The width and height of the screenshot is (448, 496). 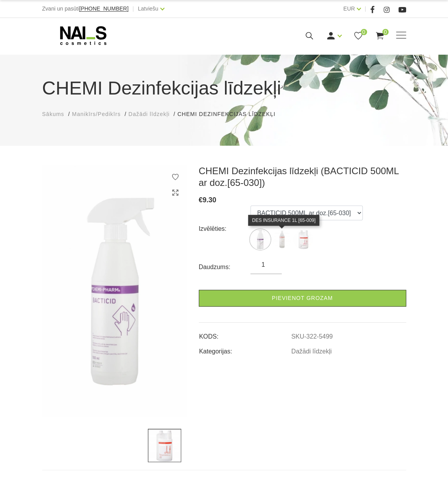 What do you see at coordinates (245, 349) in the screenshot?
I see `td: Kategorijas:` at bounding box center [245, 349].